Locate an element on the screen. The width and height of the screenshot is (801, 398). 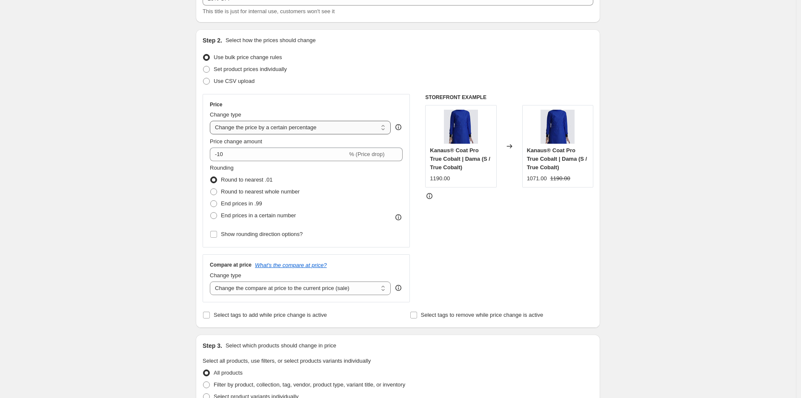
span: % (Price drop) is located at coordinates (366, 154).